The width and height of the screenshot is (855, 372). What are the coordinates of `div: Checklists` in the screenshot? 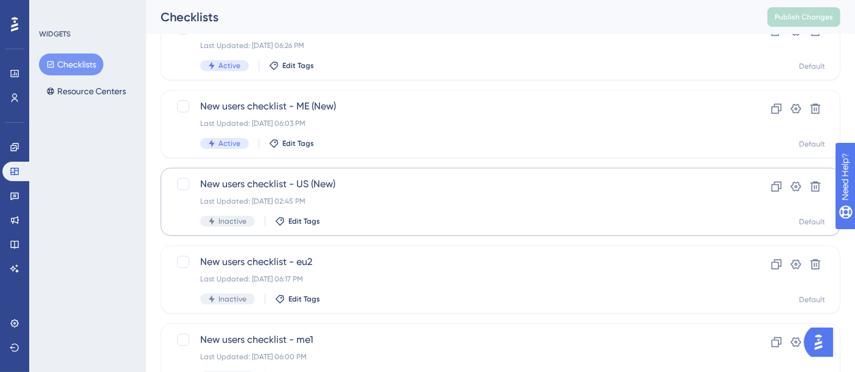 It's located at (448, 17).